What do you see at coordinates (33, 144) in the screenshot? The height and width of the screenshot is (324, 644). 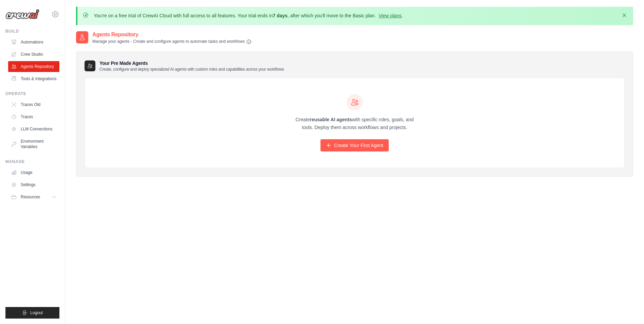 I see `a: Environment Variables` at bounding box center [33, 144].